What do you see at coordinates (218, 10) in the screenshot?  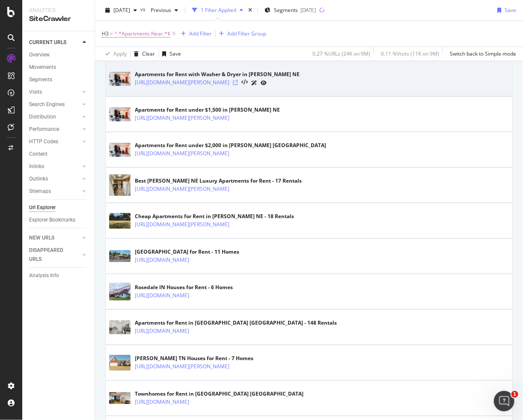 I see `button: 1 Filter Applied` at bounding box center [218, 10].